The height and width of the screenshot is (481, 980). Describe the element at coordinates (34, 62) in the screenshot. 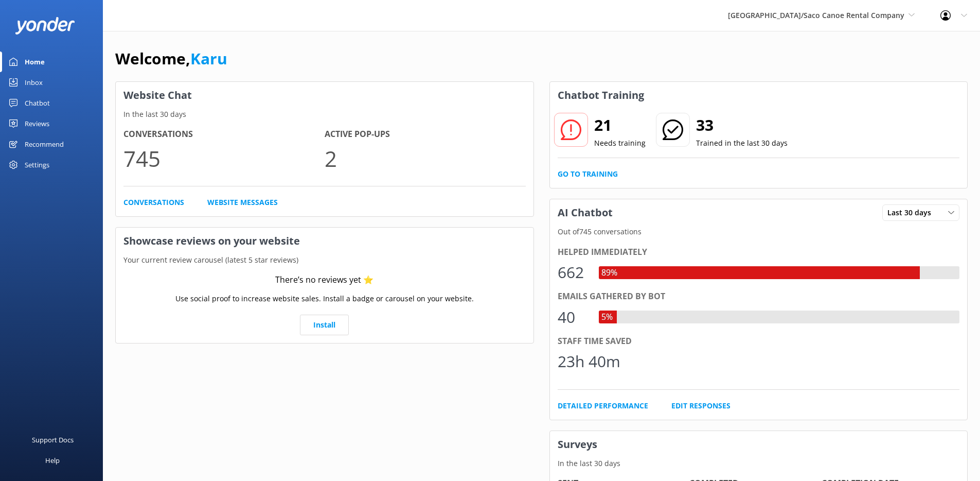

I see `div: Home` at that location.